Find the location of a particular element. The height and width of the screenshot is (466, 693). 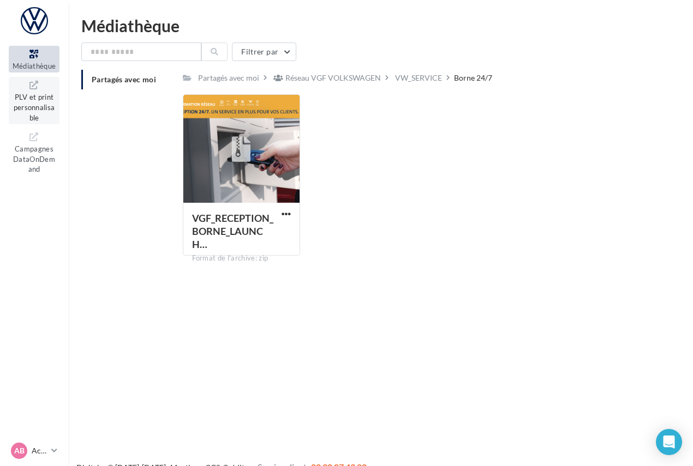

div: Réseau VGF VOLKSWAGEN is located at coordinates (333, 78).